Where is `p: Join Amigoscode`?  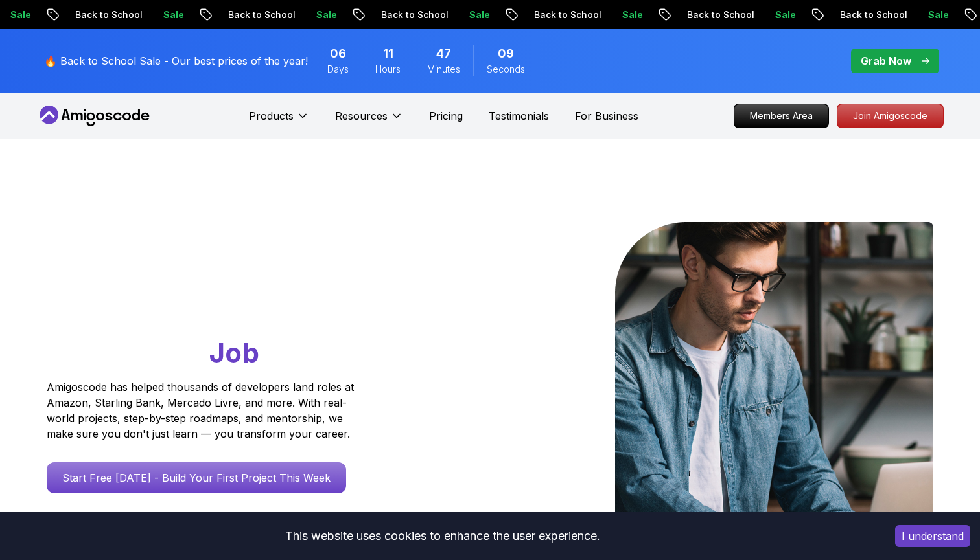 p: Join Amigoscode is located at coordinates (890, 116).